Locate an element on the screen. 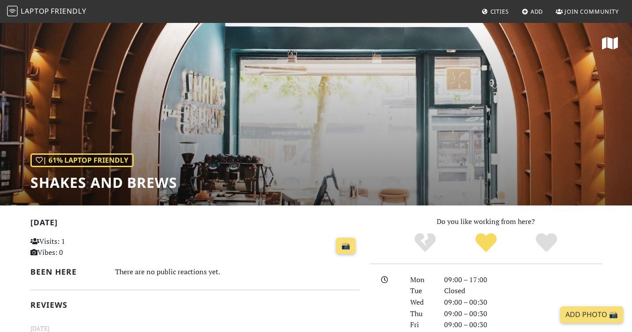 The image size is (632, 332). span: Laptop is located at coordinates (35, 11).